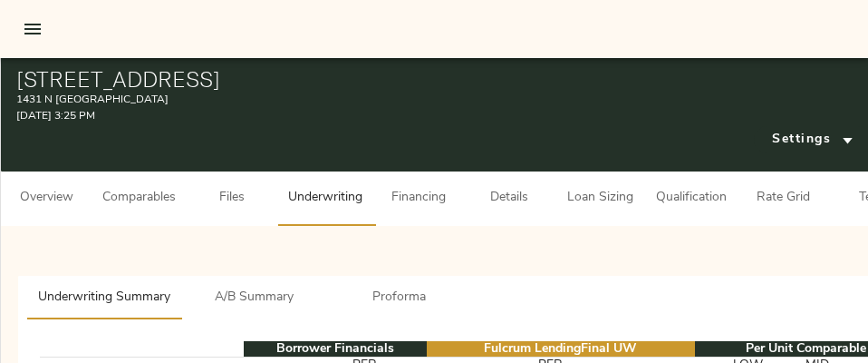  I want to click on span: Comparables, so click(139, 198).